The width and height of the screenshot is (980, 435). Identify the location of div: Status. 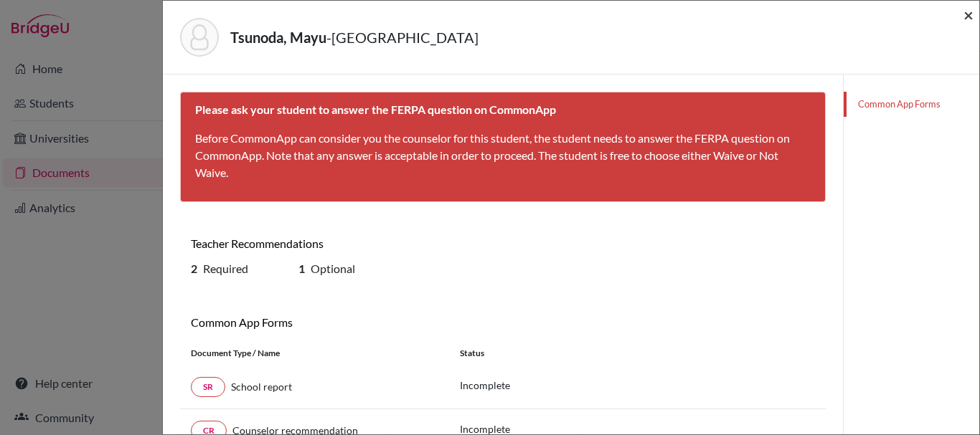
(638, 354).